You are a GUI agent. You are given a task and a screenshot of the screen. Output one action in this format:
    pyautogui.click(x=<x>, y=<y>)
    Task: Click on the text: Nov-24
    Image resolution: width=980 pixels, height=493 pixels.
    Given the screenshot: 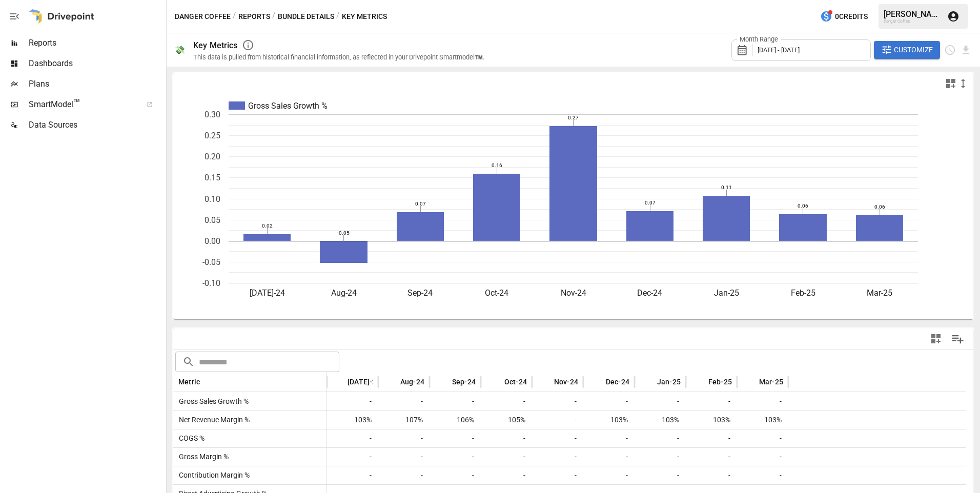 What is the action you would take?
    pyautogui.click(x=574, y=292)
    